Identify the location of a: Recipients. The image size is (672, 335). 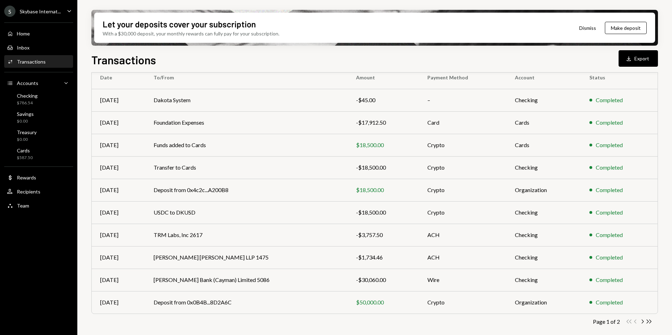
(39, 192).